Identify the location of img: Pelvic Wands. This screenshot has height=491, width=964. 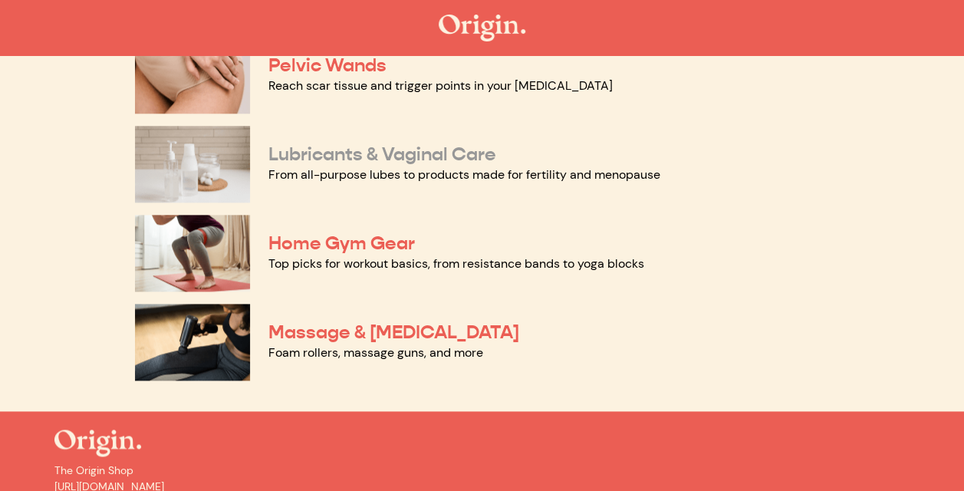
(193, 75).